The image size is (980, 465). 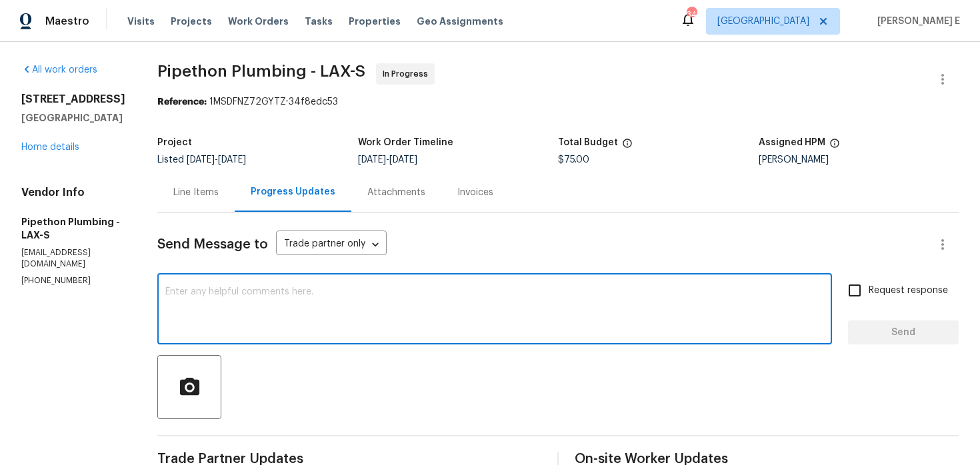 What do you see at coordinates (192, 21) in the screenshot?
I see `span: Projects` at bounding box center [192, 21].